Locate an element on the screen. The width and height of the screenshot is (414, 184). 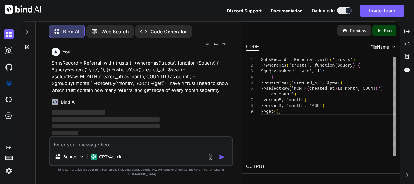
img: icon is located at coordinates (222, 157).